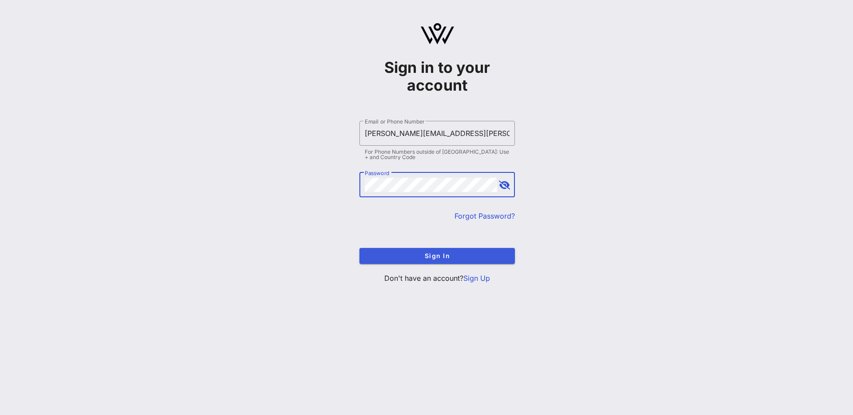 Image resolution: width=853 pixels, height=415 pixels. Describe the element at coordinates (485, 216) in the screenshot. I see `a: Forgot Password?` at that location.